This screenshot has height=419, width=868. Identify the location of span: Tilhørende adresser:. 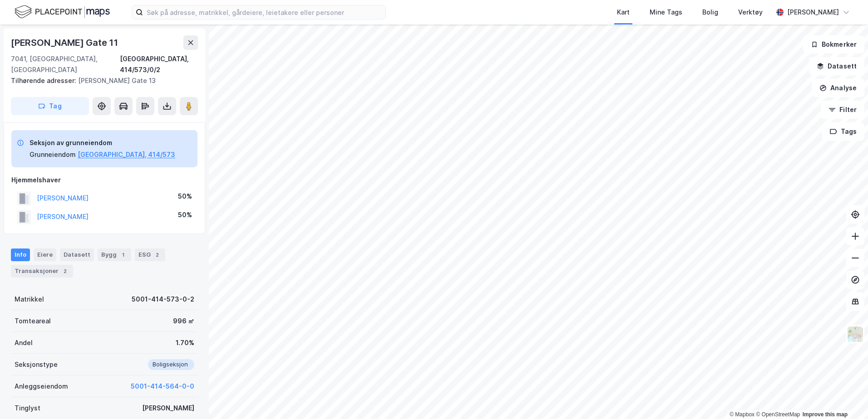
(44, 80).